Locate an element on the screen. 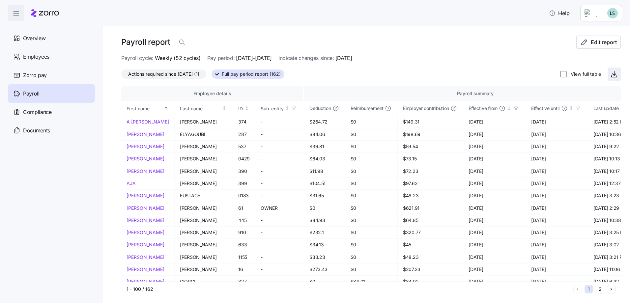  span: 374 is located at coordinates (244, 122).